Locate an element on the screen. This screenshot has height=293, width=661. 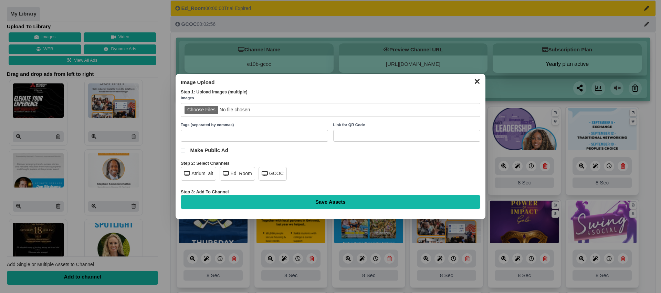
div: GCOC is located at coordinates (273, 173).